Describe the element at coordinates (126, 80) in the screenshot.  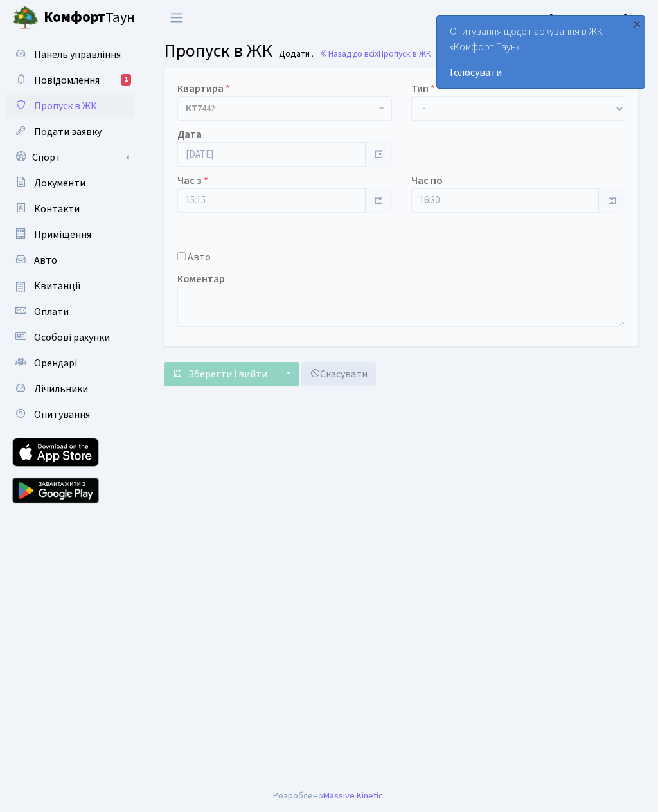
I see `div: 1` at that location.